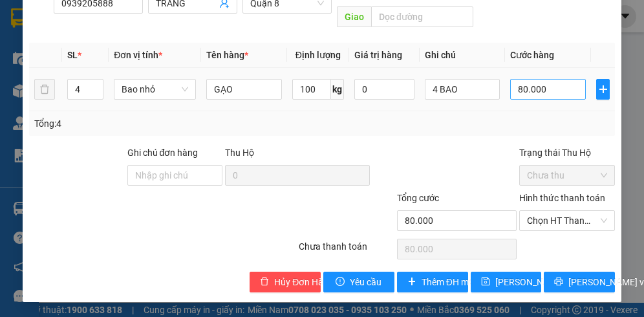 Image resolution: width=644 pixels, height=317 pixels. Describe the element at coordinates (244, 89) in the screenshot. I see `input: VD: Bàn, Ghế` at that location.